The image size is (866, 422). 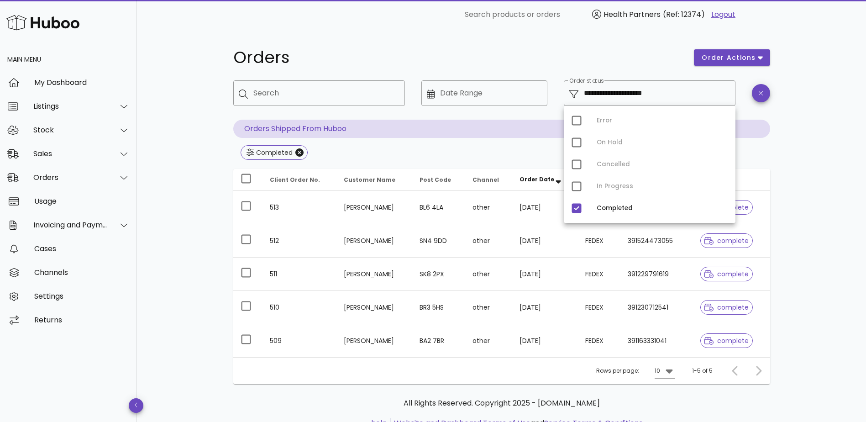 What do you see at coordinates (586, 81) in the screenshot?
I see `label: Order status` at bounding box center [586, 81].